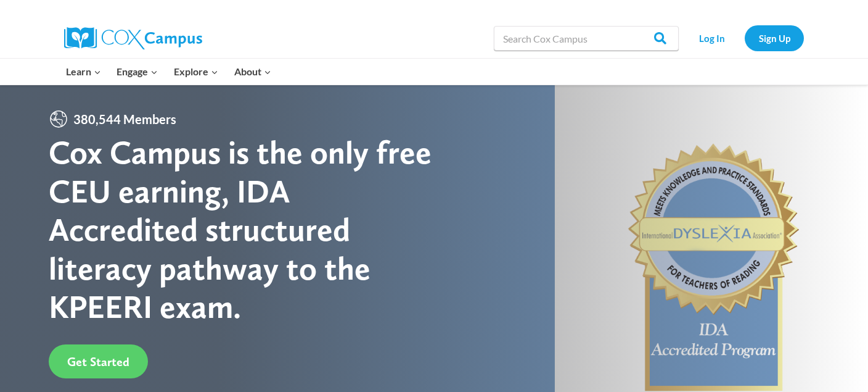  Describe the element at coordinates (133, 38) in the screenshot. I see `img: Cox Campus` at that location.